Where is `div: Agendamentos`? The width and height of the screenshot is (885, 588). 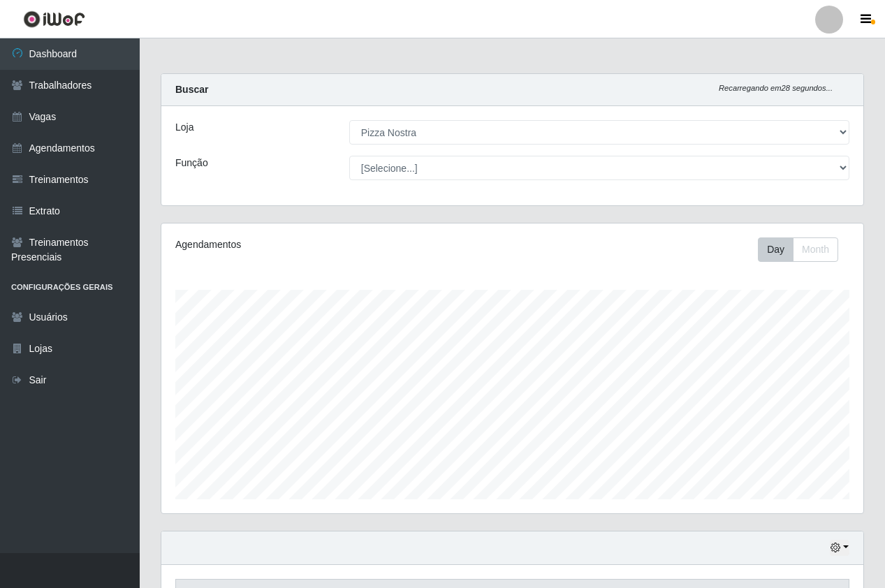
div: Agendamentos is located at coordinates (309, 244).